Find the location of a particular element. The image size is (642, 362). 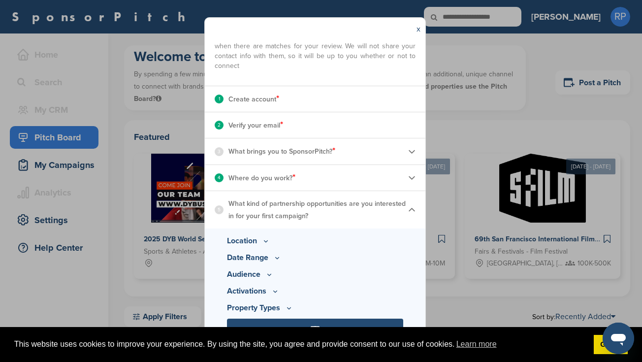

p: Verify your email is located at coordinates (256, 125).